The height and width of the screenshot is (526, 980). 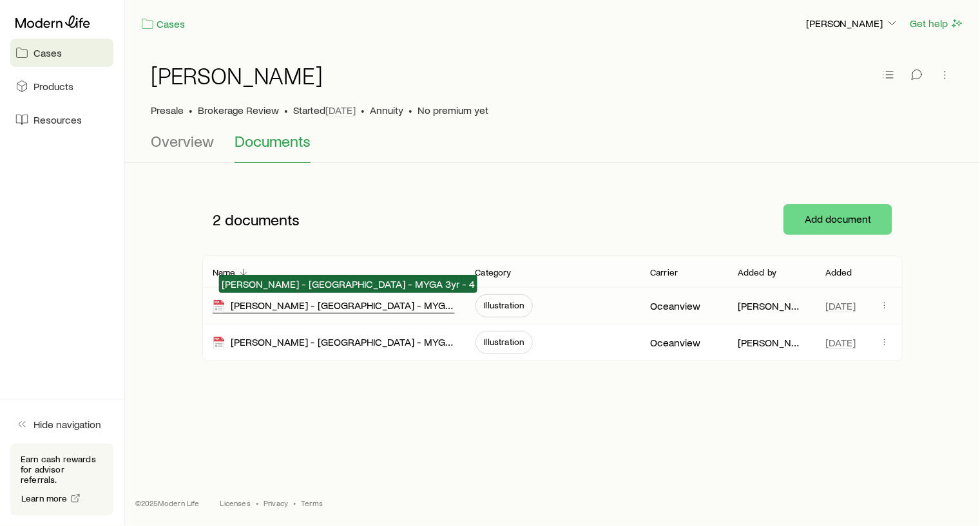 What do you see at coordinates (54, 86) in the screenshot?
I see `span: Products` at bounding box center [54, 86].